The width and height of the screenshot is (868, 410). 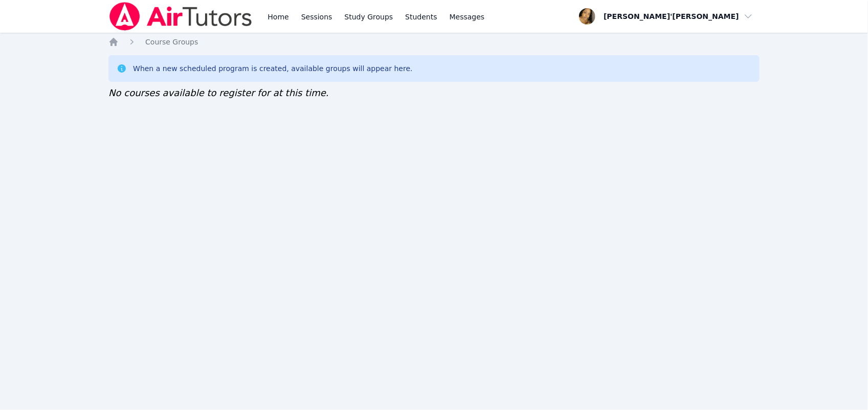 What do you see at coordinates (171, 42) in the screenshot?
I see `span: Course Groups` at bounding box center [171, 42].